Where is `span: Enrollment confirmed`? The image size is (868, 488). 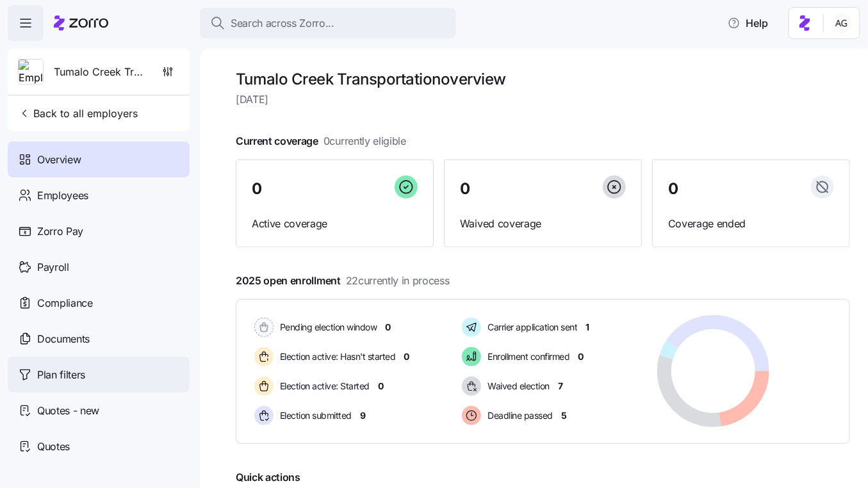
span: Enrollment confirmed is located at coordinates (527, 357).